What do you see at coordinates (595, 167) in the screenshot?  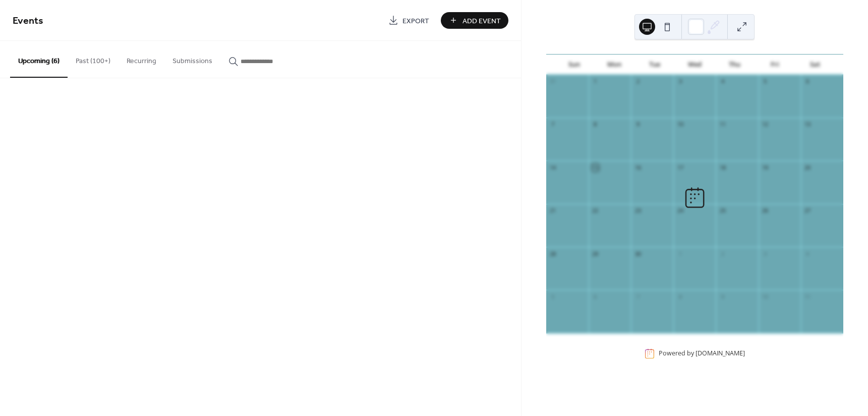 I see `div: 15` at bounding box center [595, 167].